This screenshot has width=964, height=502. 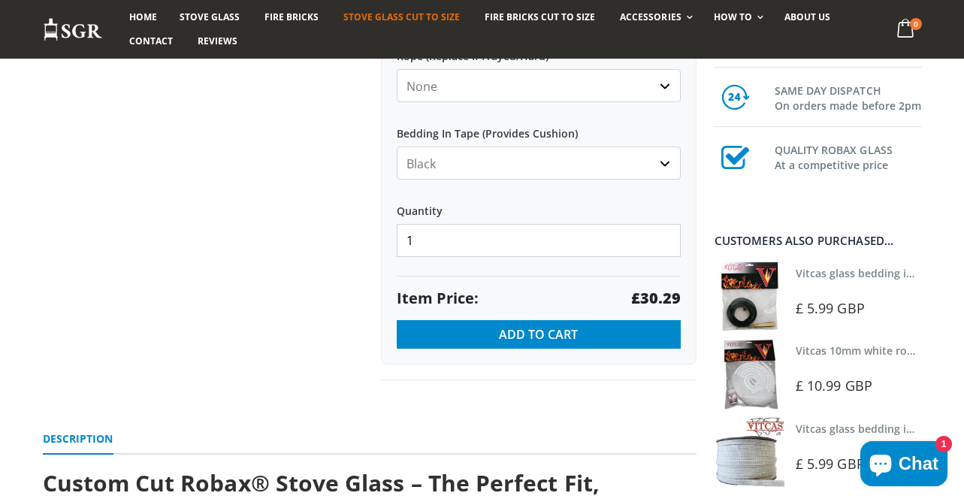 I want to click on span: Stove Glass, so click(x=210, y=17).